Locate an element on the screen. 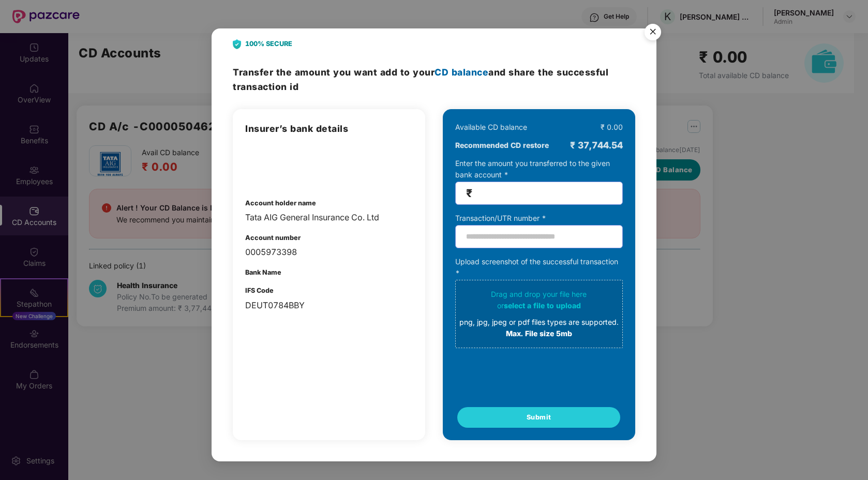 The image size is (868, 480). b: Account holder name is located at coordinates (280, 203).